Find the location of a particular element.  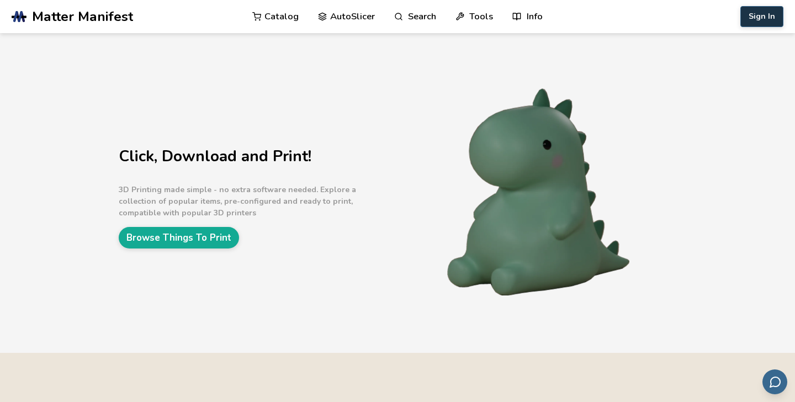

button: Send feedback via email is located at coordinates (775, 382).